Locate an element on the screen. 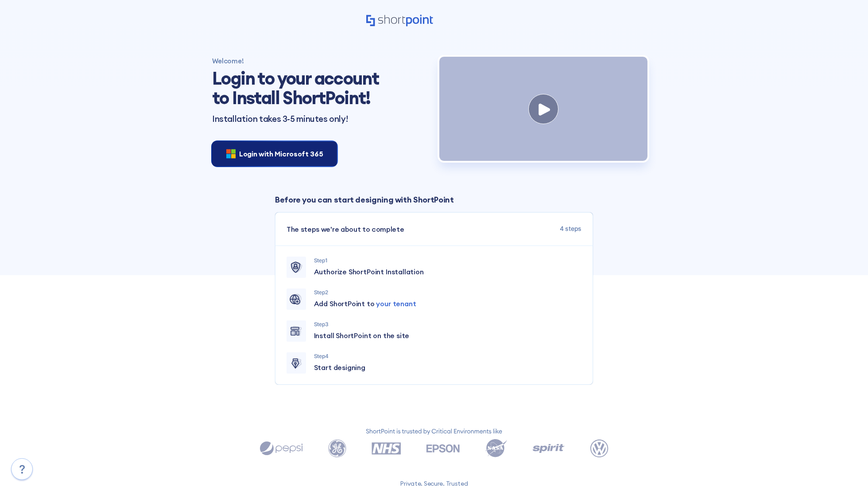 The height and width of the screenshot is (491, 868). p: Installation takes 3-5 minutes only! is located at coordinates (320, 119).